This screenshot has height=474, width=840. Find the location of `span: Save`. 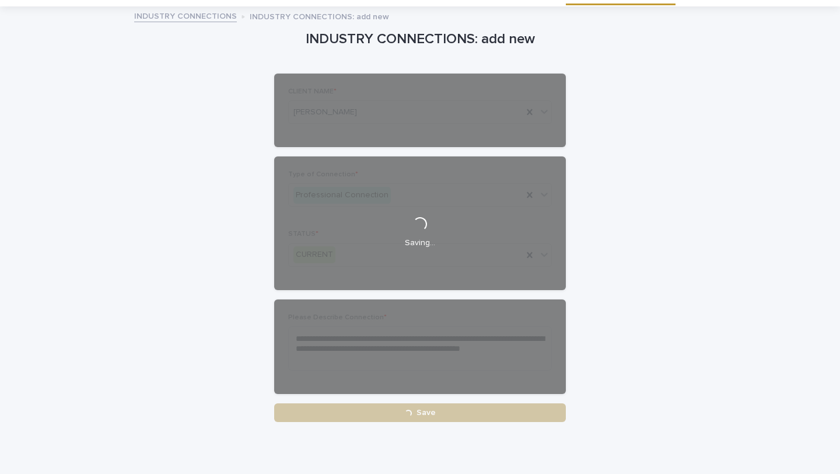

span: Save is located at coordinates (426, 412).